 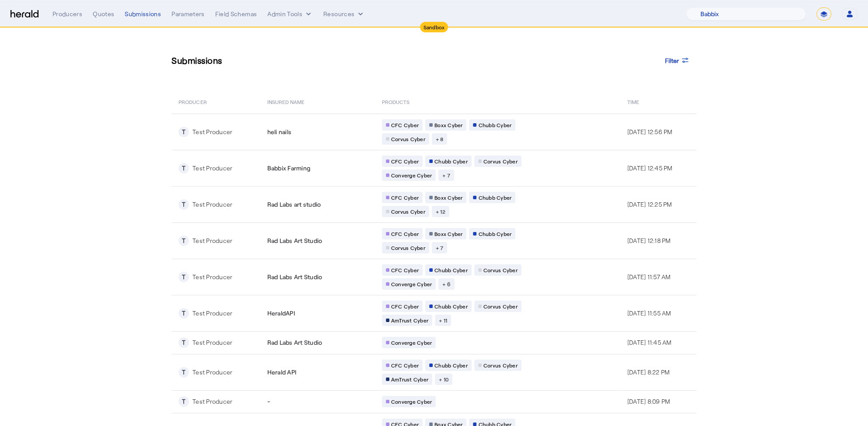 I want to click on span: Insured Name, so click(x=285, y=102).